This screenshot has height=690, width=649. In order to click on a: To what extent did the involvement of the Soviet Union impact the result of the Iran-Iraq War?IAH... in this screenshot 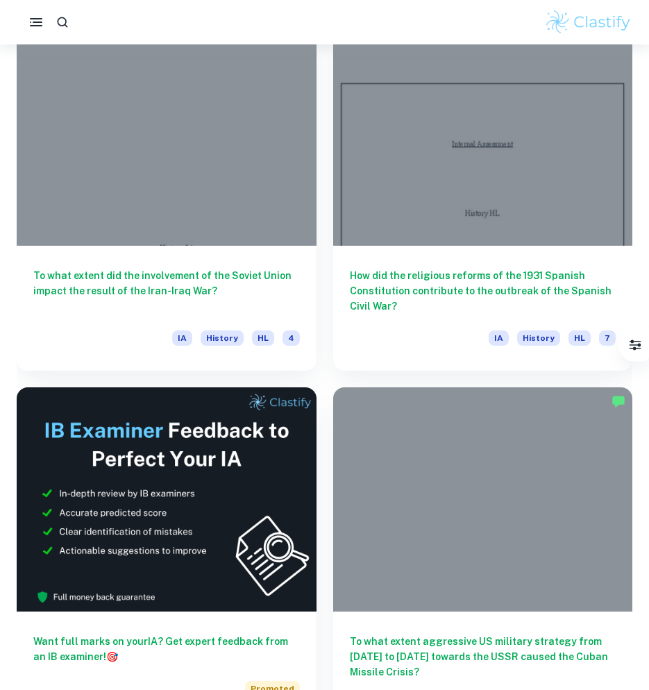, I will do `click(167, 196)`.